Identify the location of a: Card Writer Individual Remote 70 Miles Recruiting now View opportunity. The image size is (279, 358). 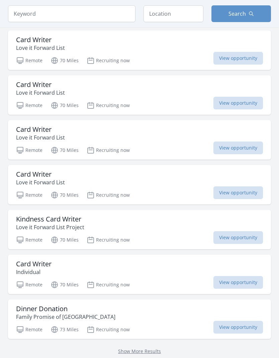
(140, 274).